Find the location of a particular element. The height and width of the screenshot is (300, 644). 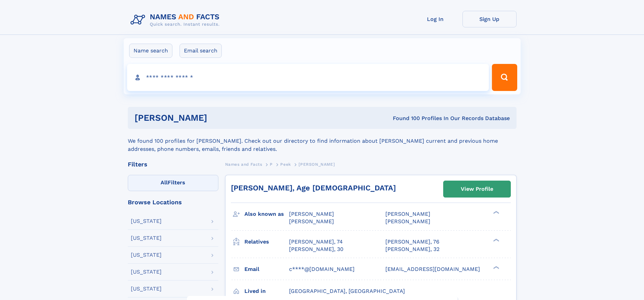

button: Search Button is located at coordinates (505, 78).